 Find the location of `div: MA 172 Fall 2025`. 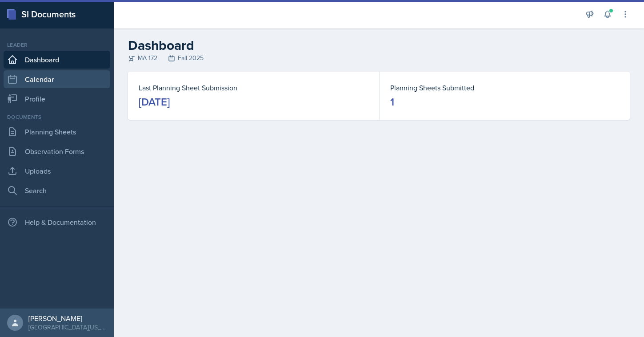

div: MA 172 Fall 2025 is located at coordinates (379, 58).